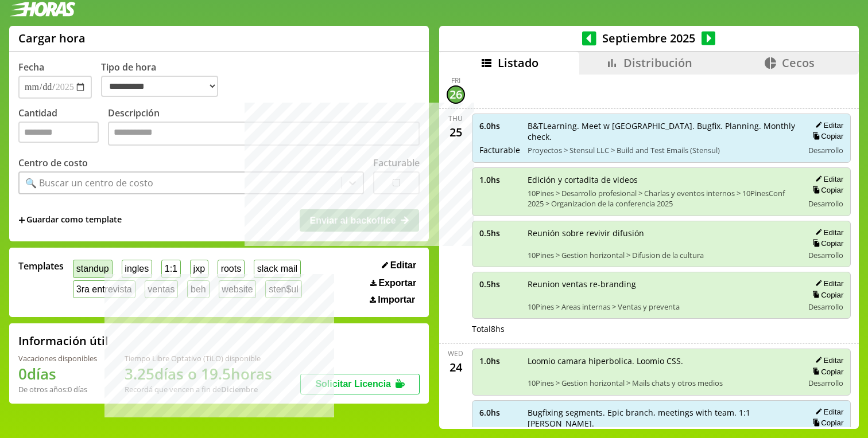 The height and width of the screenshot is (438, 868). What do you see at coordinates (31, 67) in the screenshot?
I see `label: Fecha` at bounding box center [31, 67].